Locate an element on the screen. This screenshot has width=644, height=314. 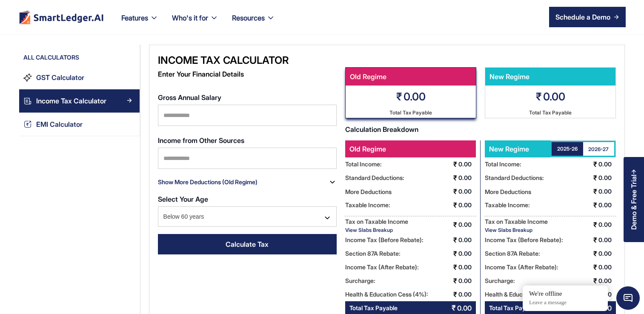
div: Below 60 years is located at coordinates (247, 217).